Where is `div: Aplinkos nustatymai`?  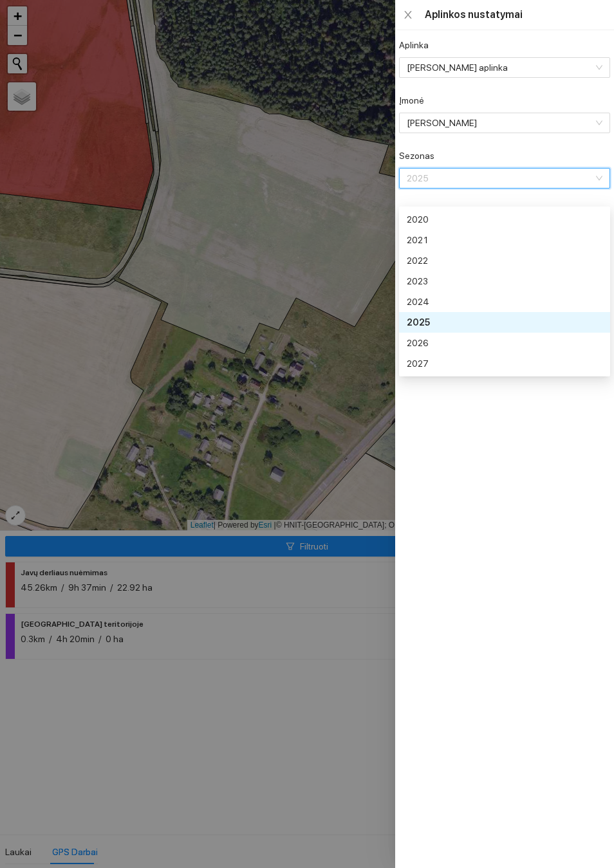
div: Aplinkos nustatymai is located at coordinates (518, 15).